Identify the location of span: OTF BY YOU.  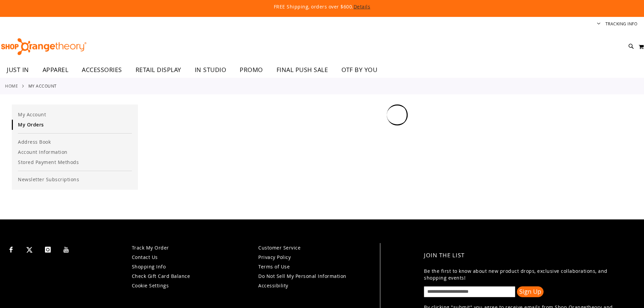
(359, 69).